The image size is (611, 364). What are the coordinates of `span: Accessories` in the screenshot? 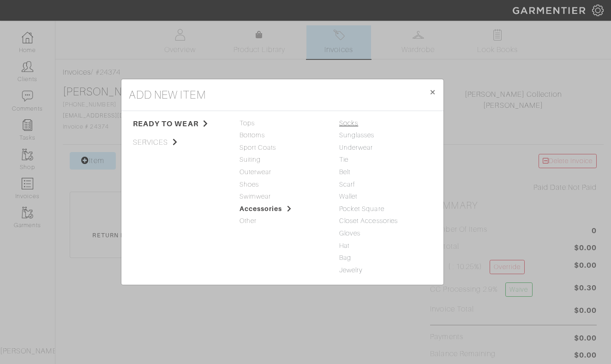 It's located at (282, 209).